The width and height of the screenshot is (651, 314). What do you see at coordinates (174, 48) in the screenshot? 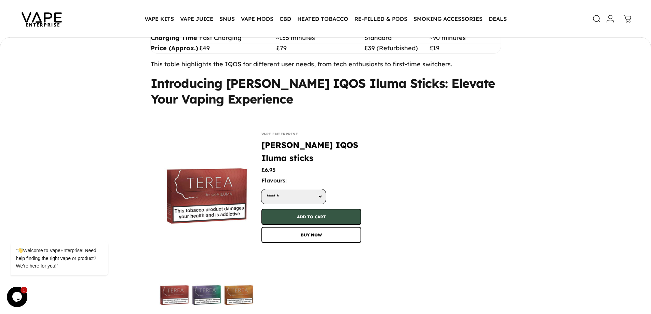
I see `strong: Price (Approx.)` at bounding box center [174, 48].